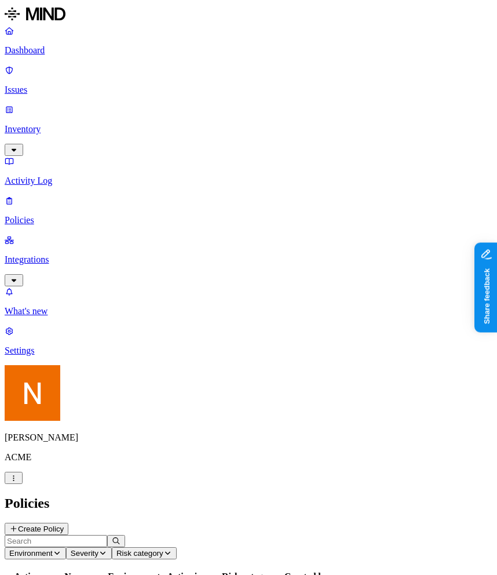 This screenshot has height=575, width=497. Describe the element at coordinates (31, 553) in the screenshot. I see `span: Environment` at that location.